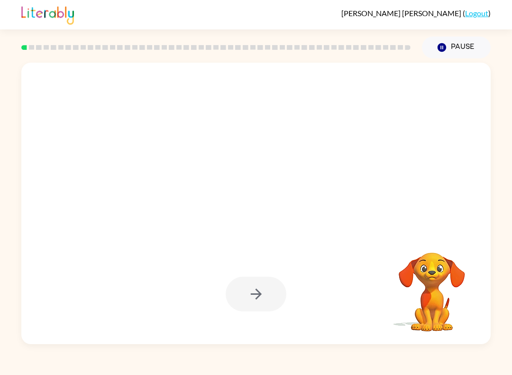 Image resolution: width=512 pixels, height=375 pixels. Describe the element at coordinates (477, 13) in the screenshot. I see `a: Logout` at that location.